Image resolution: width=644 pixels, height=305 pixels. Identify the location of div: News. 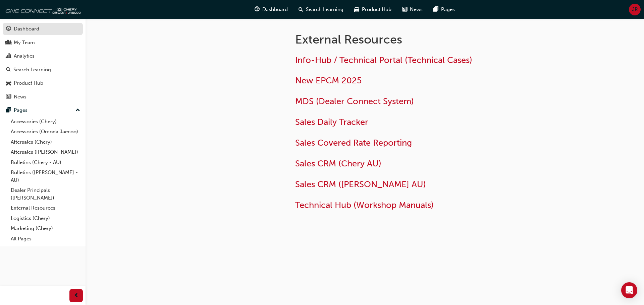
(20, 97).